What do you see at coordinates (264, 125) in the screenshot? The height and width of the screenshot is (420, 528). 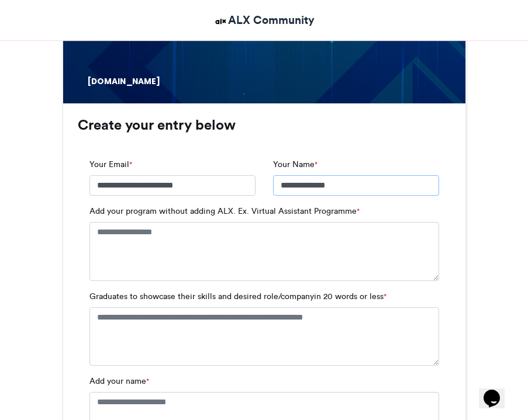 I see `h3: Create your entry below` at bounding box center [264, 125].